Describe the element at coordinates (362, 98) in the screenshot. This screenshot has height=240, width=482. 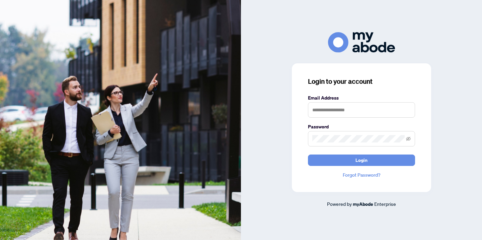
I see `label: Email Address` at that location.